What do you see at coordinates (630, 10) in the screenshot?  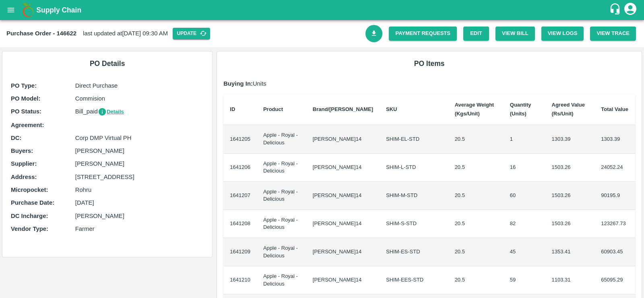 I see `div: account of current user` at bounding box center [630, 10].